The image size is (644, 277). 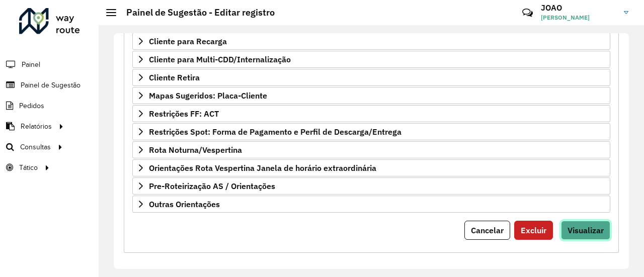 I want to click on span: Cliente para Recarga, so click(x=188, y=41).